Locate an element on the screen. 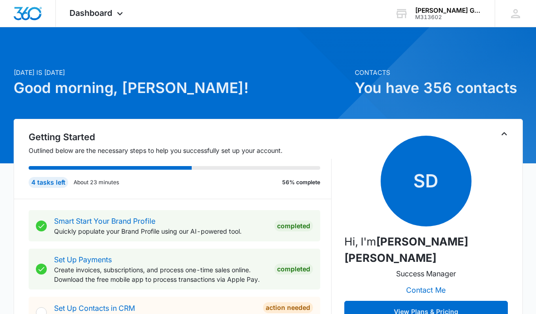  h1: You have 356 contacts is located at coordinates (439, 88).